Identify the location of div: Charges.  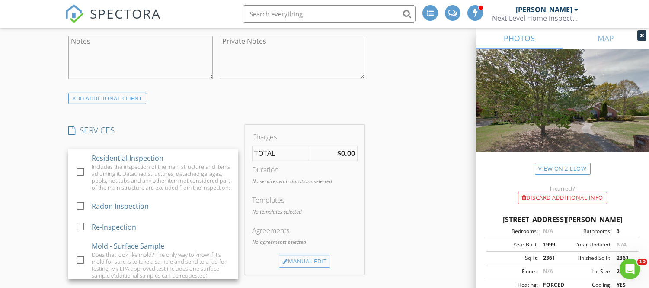
(305, 137).